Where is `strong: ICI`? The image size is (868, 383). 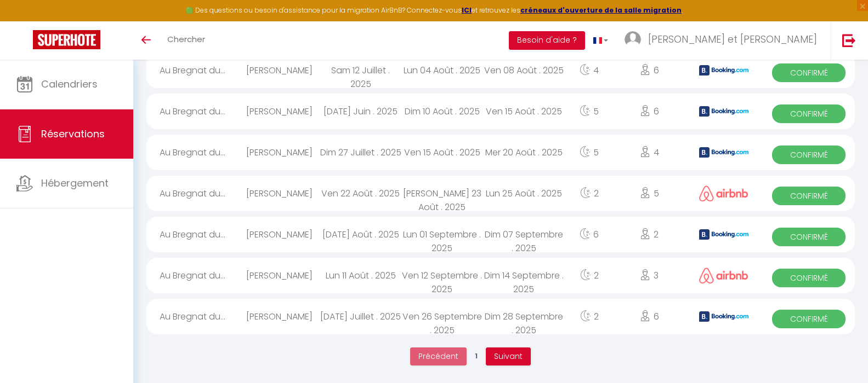
strong: ICI is located at coordinates (466, 10).